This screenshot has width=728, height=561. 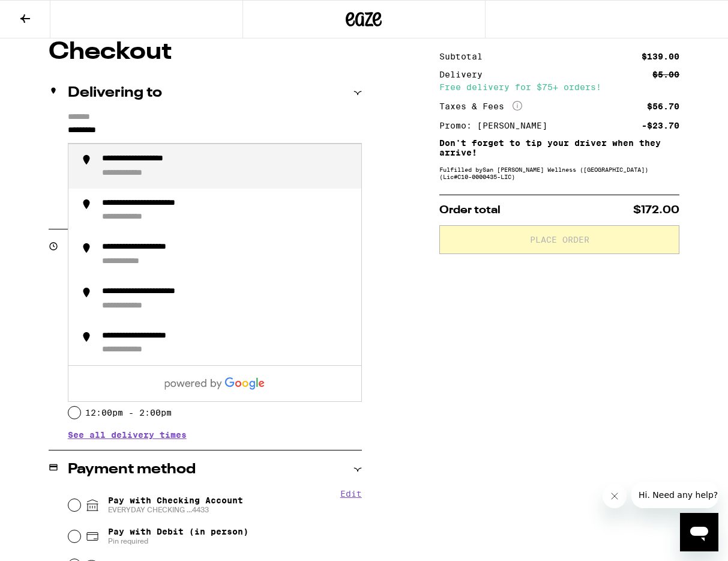 What do you see at coordinates (470, 210) in the screenshot?
I see `span: Order total` at bounding box center [470, 210].